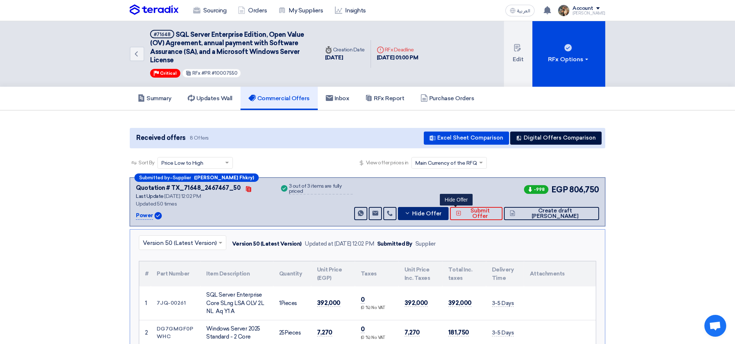 The width and height of the screenshot is (735, 344). What do you see at coordinates (560, 274) in the screenshot?
I see `th: Attachments` at bounding box center [560, 274].